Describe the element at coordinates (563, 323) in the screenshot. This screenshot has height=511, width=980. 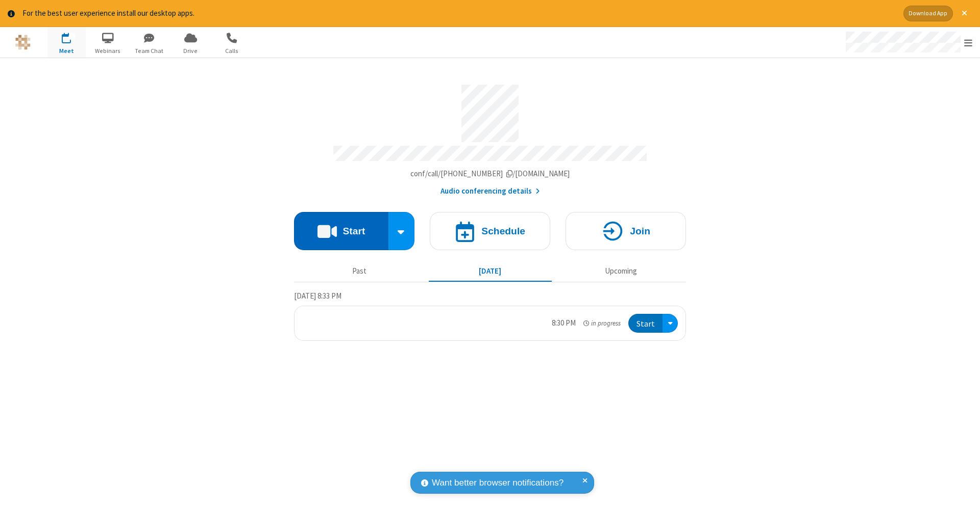
I see `div: 8:30 PM` at that location.